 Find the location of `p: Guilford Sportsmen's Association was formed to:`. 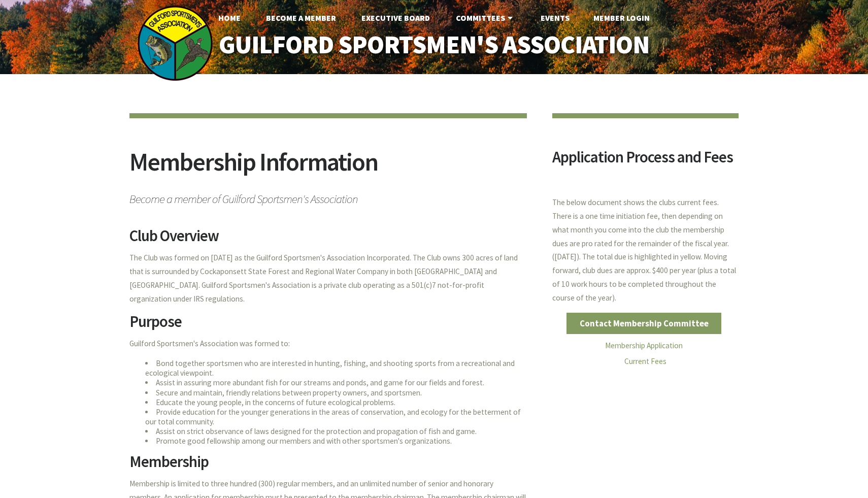

p: Guilford Sportsmen's Association was formed to: is located at coordinates (328, 344).